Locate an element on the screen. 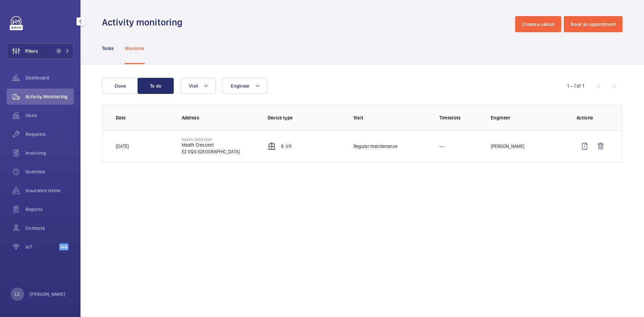  p: Regular maintenance is located at coordinates (376, 147).